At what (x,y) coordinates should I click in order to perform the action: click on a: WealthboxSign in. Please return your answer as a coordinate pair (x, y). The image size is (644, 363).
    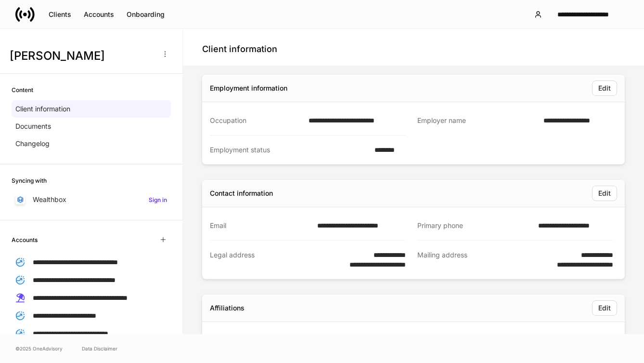
    Looking at the image, I should click on (91, 199).